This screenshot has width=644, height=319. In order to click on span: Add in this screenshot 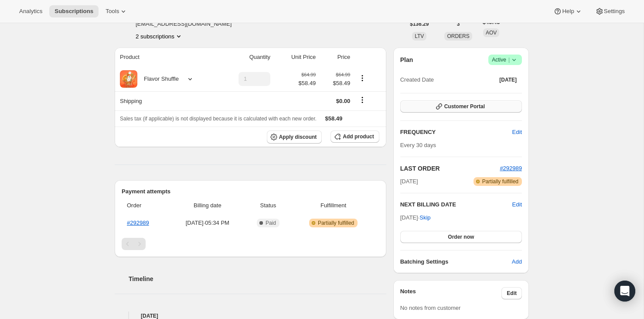, I will do `click(516, 262)`.